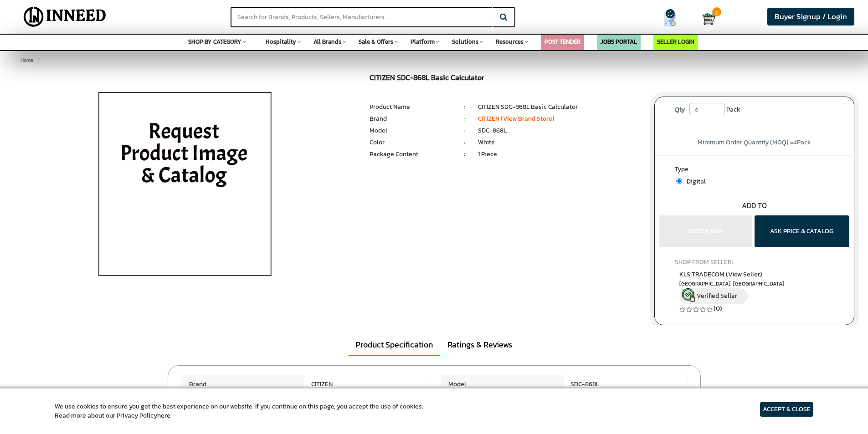  I want to click on span: Verified Seller, so click(716, 295).